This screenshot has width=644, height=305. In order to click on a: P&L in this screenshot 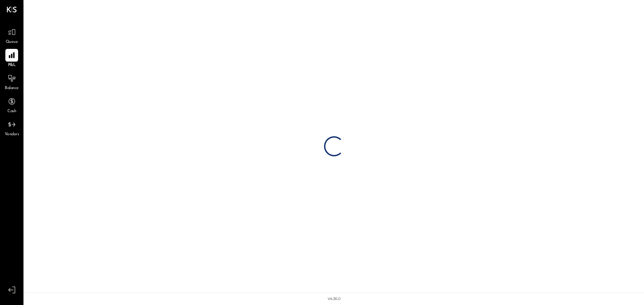, I will do `click(12, 59)`.